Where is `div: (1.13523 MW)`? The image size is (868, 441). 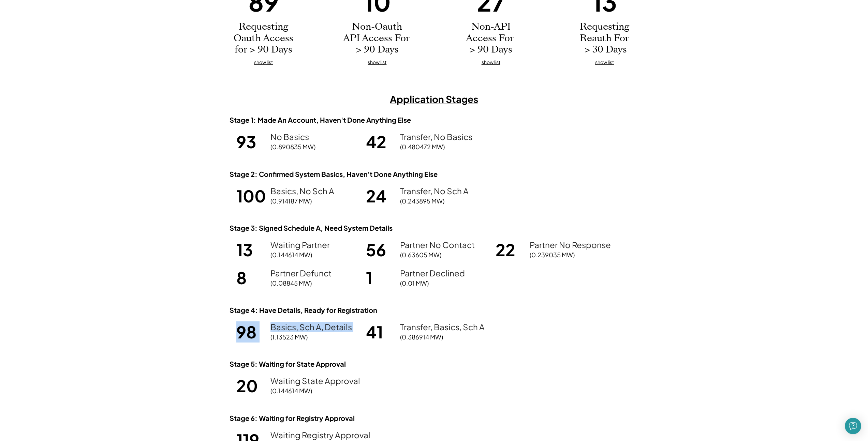 div: (1.13523 MW) is located at coordinates (289, 337).